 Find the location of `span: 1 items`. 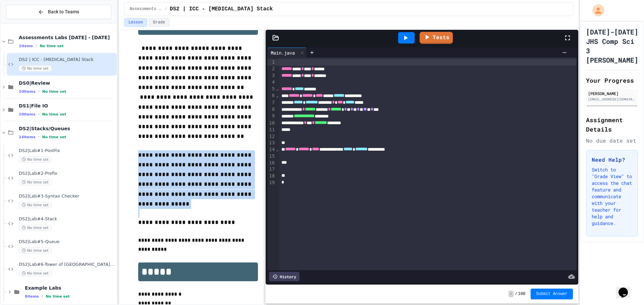

span: 1 items is located at coordinates (26, 46).